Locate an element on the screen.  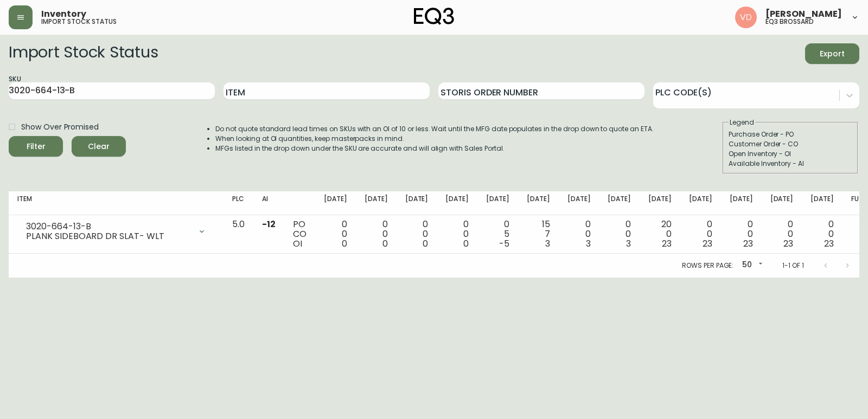
div: Available Inventory - AI is located at coordinates (790, 164).